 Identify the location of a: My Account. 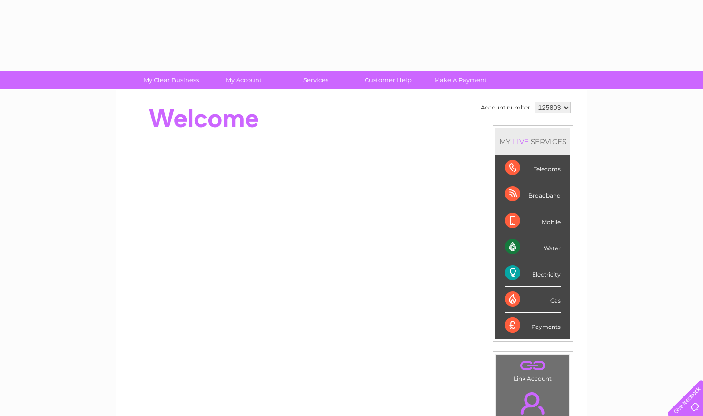
(243, 80).